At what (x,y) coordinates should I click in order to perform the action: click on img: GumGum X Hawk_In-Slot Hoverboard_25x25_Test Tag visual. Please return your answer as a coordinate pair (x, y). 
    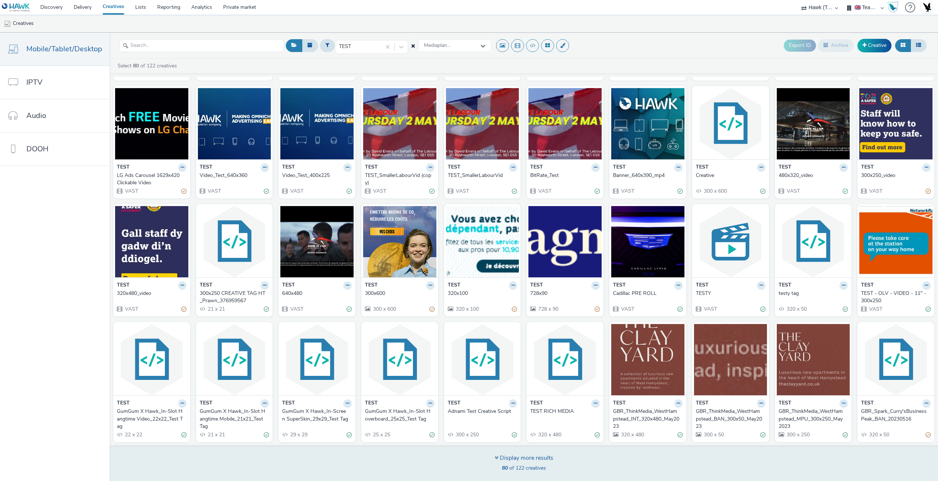
    Looking at the image, I should click on (400, 359).